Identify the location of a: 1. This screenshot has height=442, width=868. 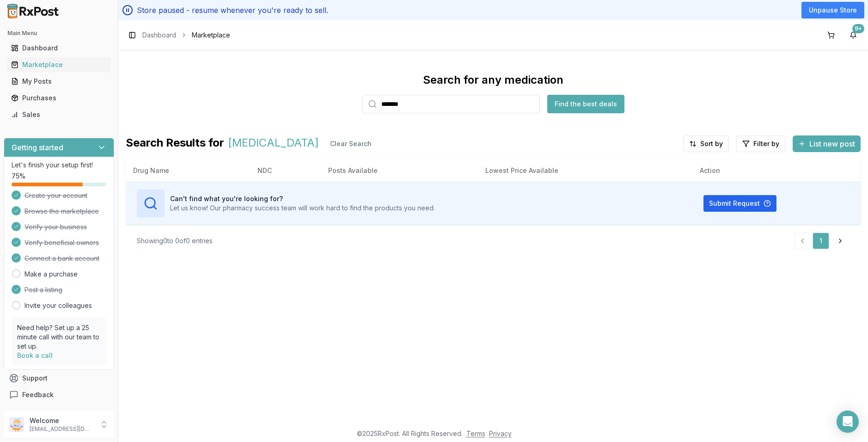
(821, 241).